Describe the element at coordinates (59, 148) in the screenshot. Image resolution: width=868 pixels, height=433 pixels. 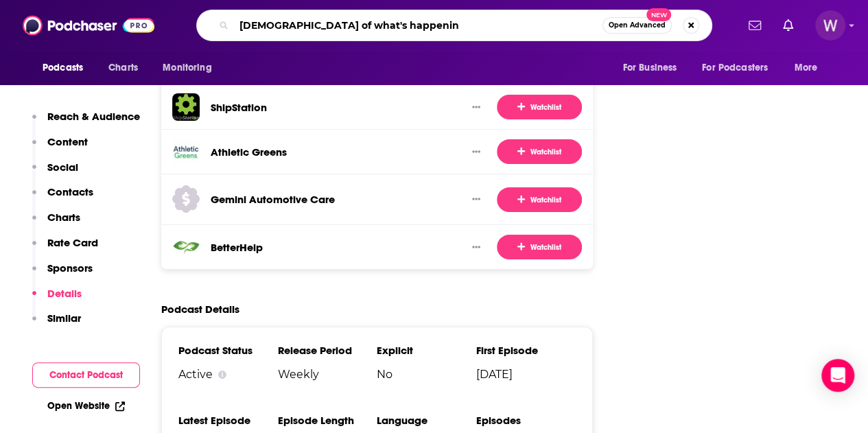
I see `button: Content` at that location.